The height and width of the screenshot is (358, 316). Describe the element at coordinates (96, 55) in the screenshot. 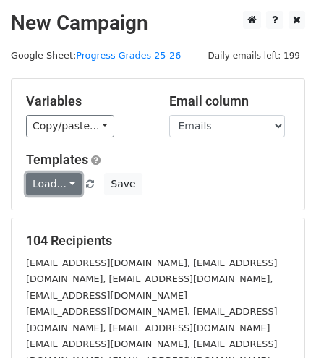

I see `small: Google Sheet:` at that location.